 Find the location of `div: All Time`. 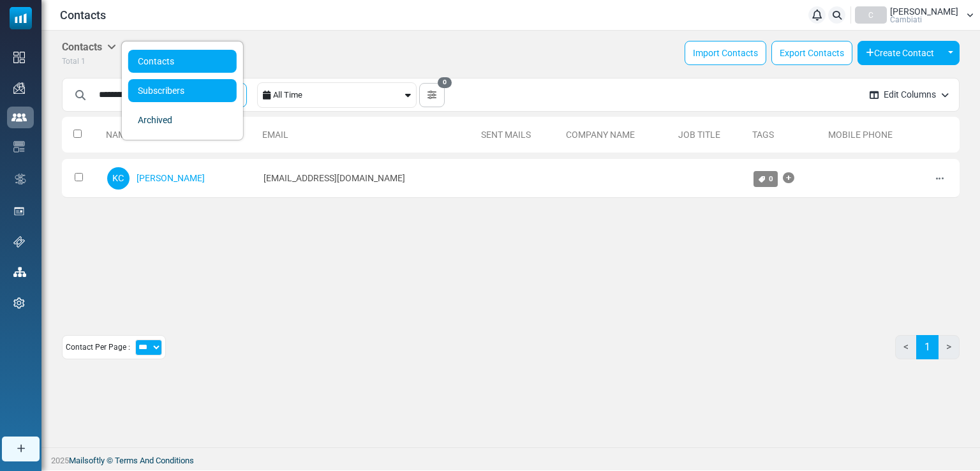

div: All Time is located at coordinates (338, 95).